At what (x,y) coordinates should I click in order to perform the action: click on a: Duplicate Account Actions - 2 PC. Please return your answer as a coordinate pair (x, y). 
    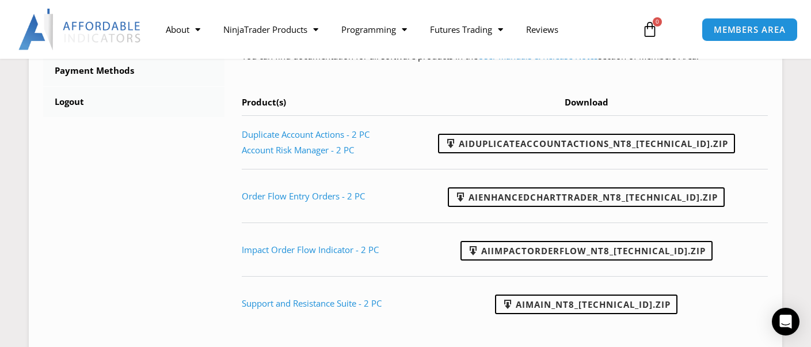
    Looking at the image, I should click on (306, 134).